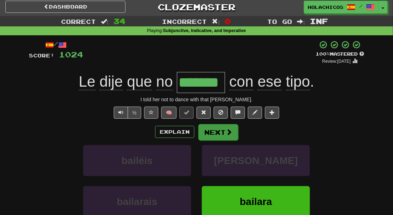 The height and width of the screenshot is (215, 393). Describe the element at coordinates (186, 113) in the screenshot. I see `button: Set this sentence to 100% Mastered (alt+m)` at that location.